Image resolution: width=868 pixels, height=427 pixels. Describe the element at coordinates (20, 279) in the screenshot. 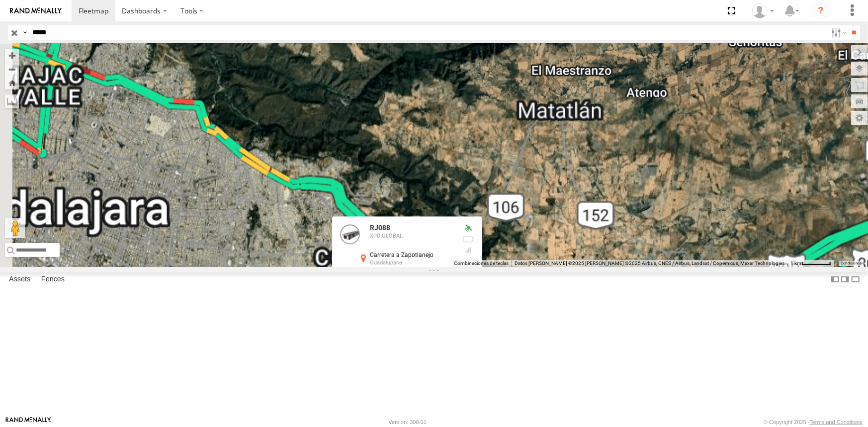

I see `label: Assets` at that location.